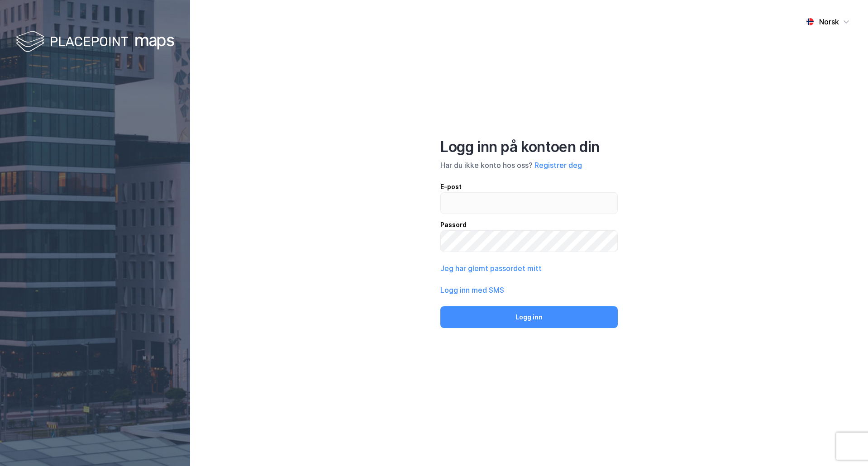 Image resolution: width=868 pixels, height=466 pixels. What do you see at coordinates (491, 269) in the screenshot?
I see `button: Jeg har glemt passordet mitt` at bounding box center [491, 269].